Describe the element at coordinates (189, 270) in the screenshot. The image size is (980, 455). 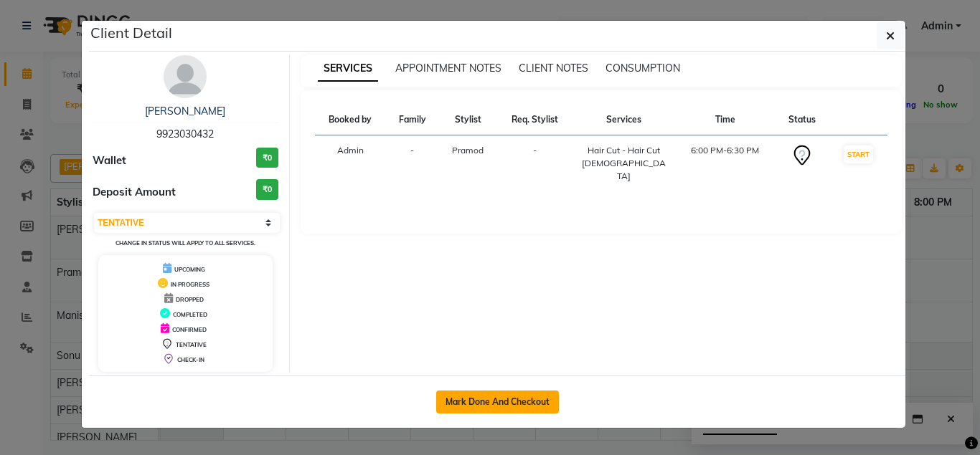
I see `span: UPCOMING` at that location.